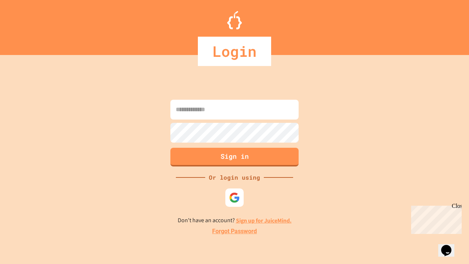 This screenshot has width=469, height=264. I want to click on div: Chat with us now!Close, so click(27, 25).